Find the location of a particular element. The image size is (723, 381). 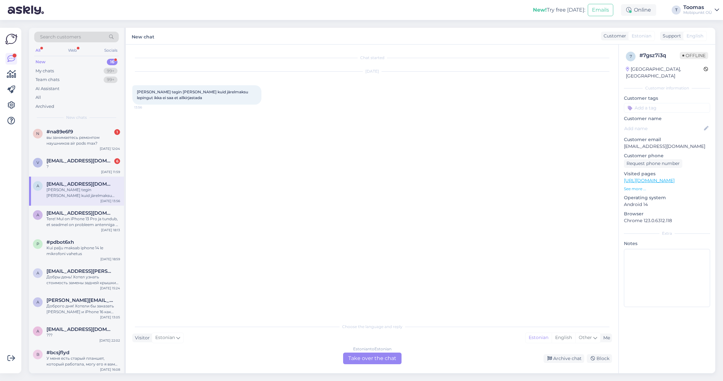

div: 1 is located at coordinates (117, 132).